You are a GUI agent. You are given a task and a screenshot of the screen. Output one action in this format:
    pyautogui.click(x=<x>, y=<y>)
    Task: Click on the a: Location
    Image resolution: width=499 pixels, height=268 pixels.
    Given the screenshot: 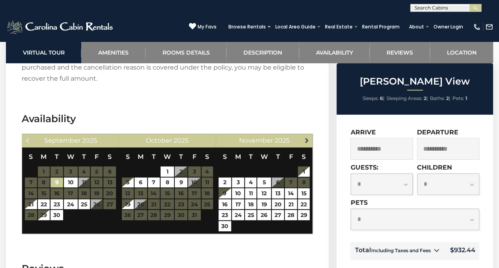 What is the action you would take?
    pyautogui.click(x=462, y=52)
    